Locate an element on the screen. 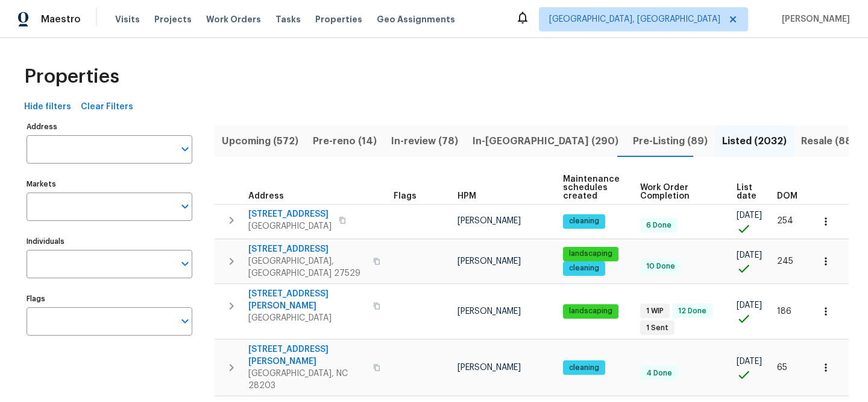 This screenshot has width=868, height=402. label: Markets is located at coordinates (109, 184).